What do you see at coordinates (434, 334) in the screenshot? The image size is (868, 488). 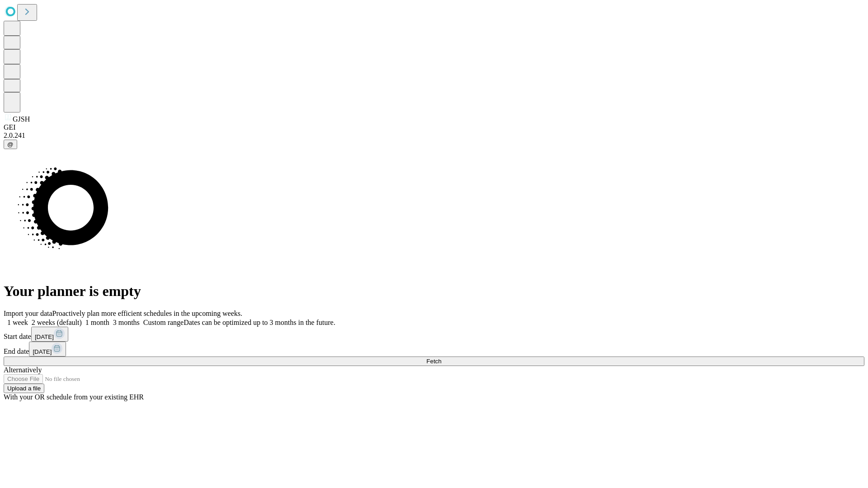 I see `div: Start date` at bounding box center [434, 334].